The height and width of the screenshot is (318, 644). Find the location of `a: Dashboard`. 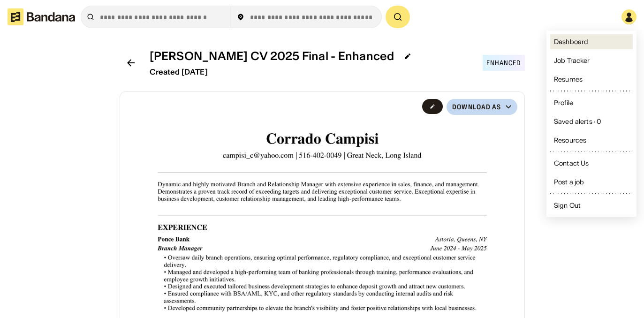

a: Dashboard is located at coordinates (591, 42).